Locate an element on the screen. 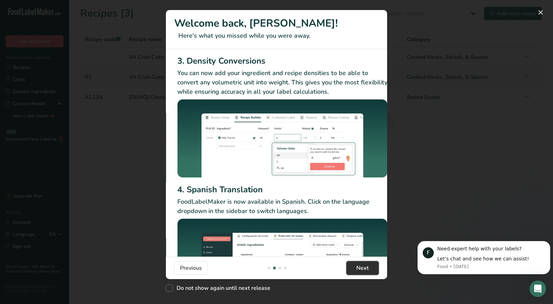 This screenshot has height=304, width=553. span: Next is located at coordinates (363, 268).